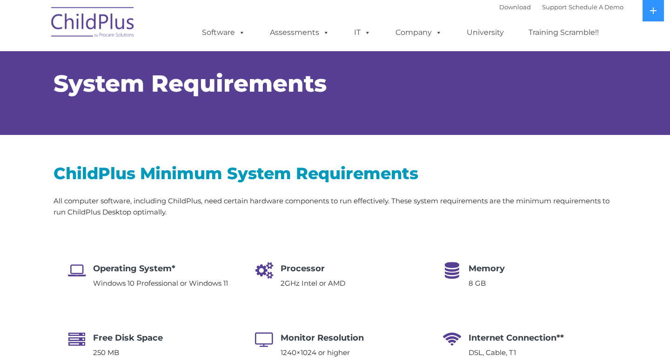 The image size is (670, 362). Describe the element at coordinates (190, 83) in the screenshot. I see `span: System Requirements` at that location.